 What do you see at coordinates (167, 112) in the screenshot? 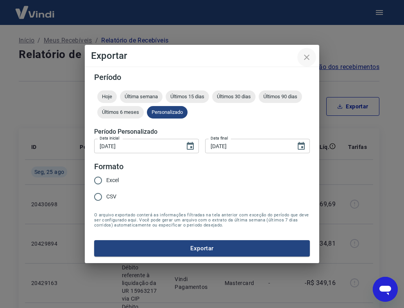
I see `span: Personalizado` at bounding box center [167, 112].